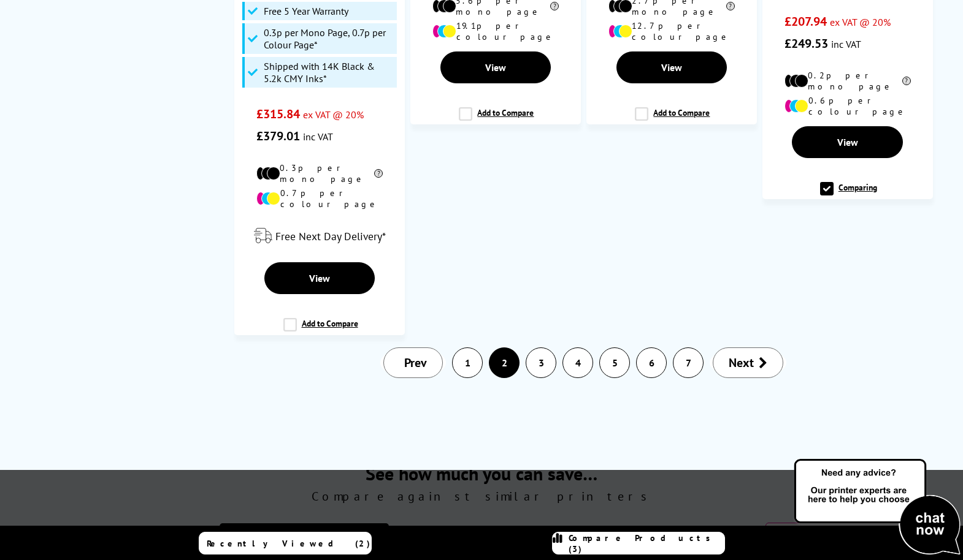 The height and width of the screenshot is (560, 963). I want to click on span: 0.3p per Mono Page, 0.7p per Colour Page*, so click(329, 38).